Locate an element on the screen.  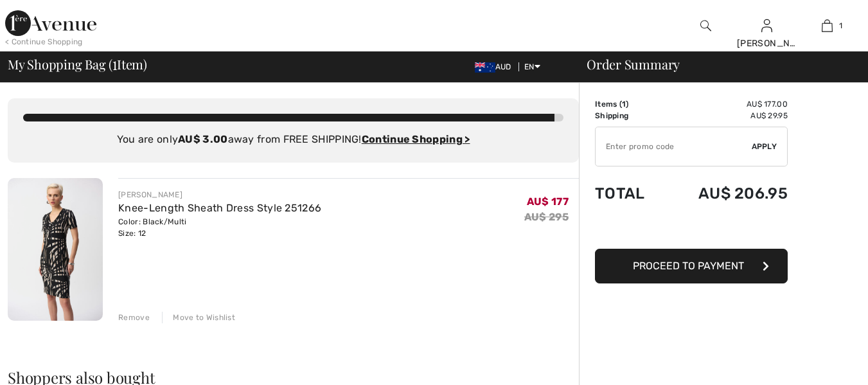
a: Continue Shopping > is located at coordinates (415, 139).